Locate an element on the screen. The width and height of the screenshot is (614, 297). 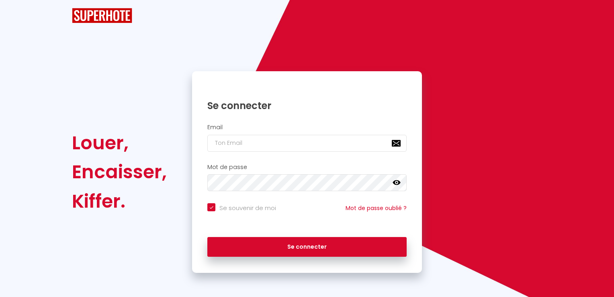
button: Se connecter is located at coordinates (307, 247).